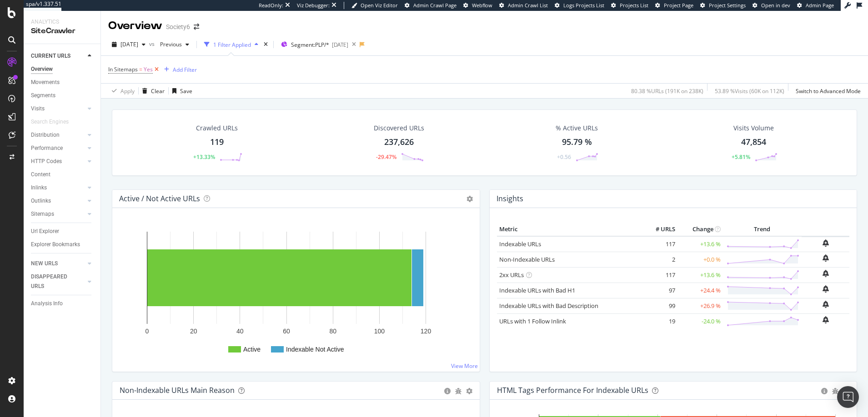 The height and width of the screenshot is (417, 868). Describe the element at coordinates (38, 108) in the screenshot. I see `div: Visits` at that location.